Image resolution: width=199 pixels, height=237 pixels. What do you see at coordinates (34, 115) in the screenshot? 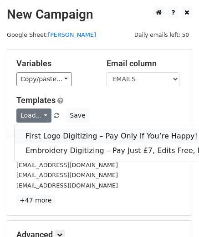
I see `a: Load...` at bounding box center [34, 115].